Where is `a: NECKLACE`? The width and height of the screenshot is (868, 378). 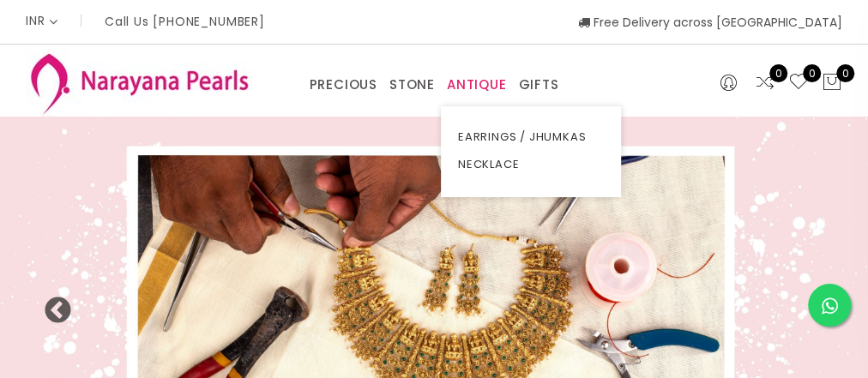 a: NECKLACE is located at coordinates (531, 165).